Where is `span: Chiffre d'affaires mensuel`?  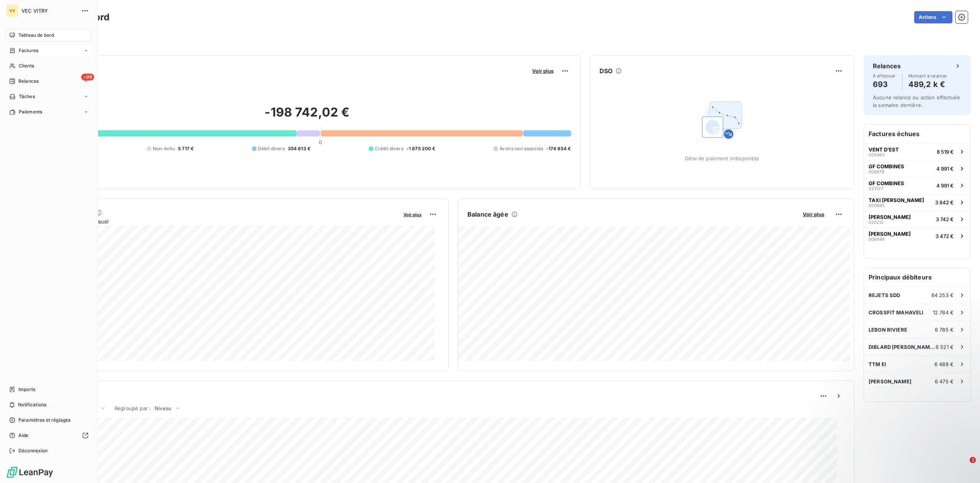
span: Chiffre d'affaires mensuel is located at coordinates (221, 221).